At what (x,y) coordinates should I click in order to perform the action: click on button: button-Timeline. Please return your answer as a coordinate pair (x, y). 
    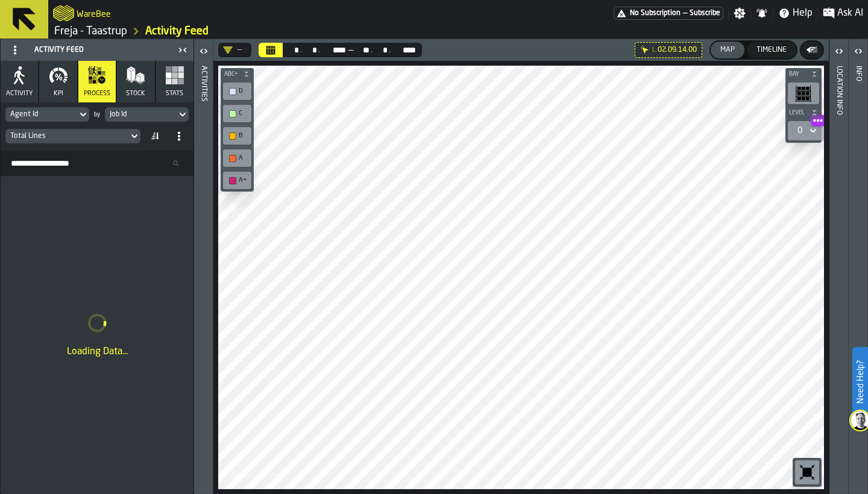
    Looking at the image, I should click on (771, 50).